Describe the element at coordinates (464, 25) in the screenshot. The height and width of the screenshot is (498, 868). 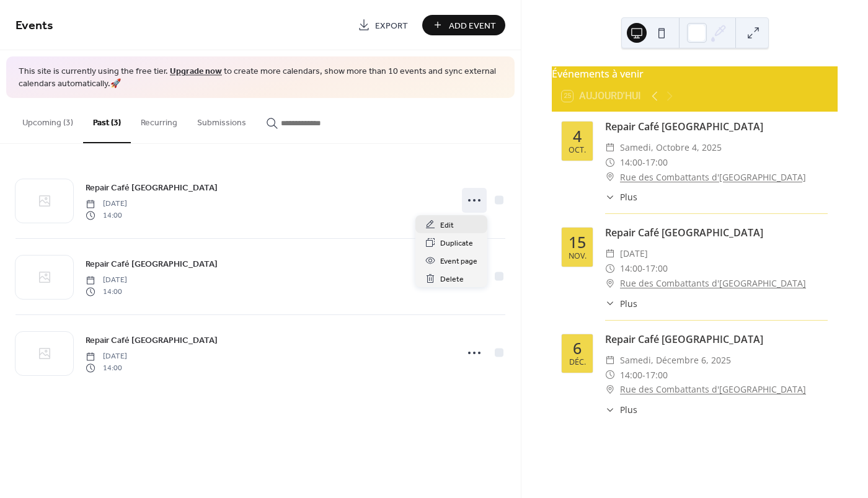
I see `button: Add Event` at that location.